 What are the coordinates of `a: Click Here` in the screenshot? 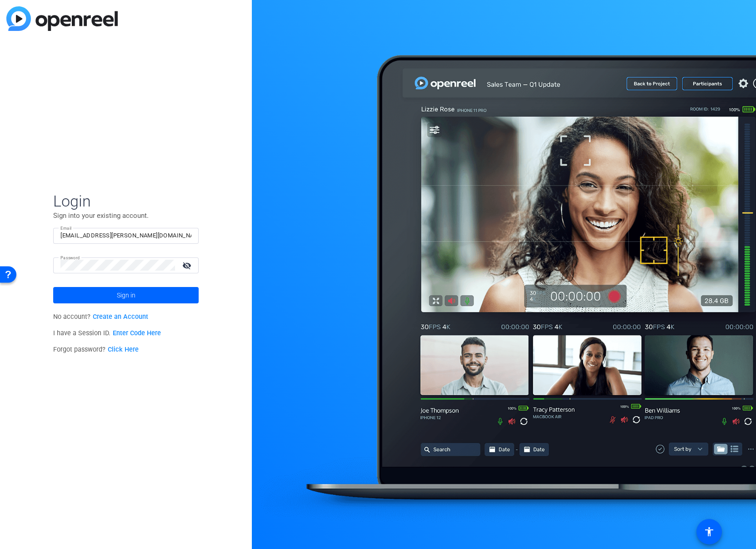 It's located at (123, 350).